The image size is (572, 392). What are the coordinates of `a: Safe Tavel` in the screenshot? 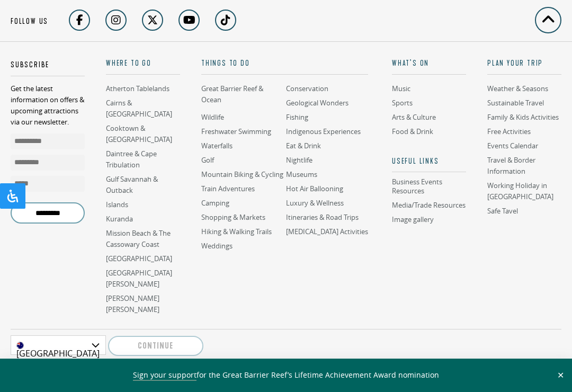 It's located at (503, 211).